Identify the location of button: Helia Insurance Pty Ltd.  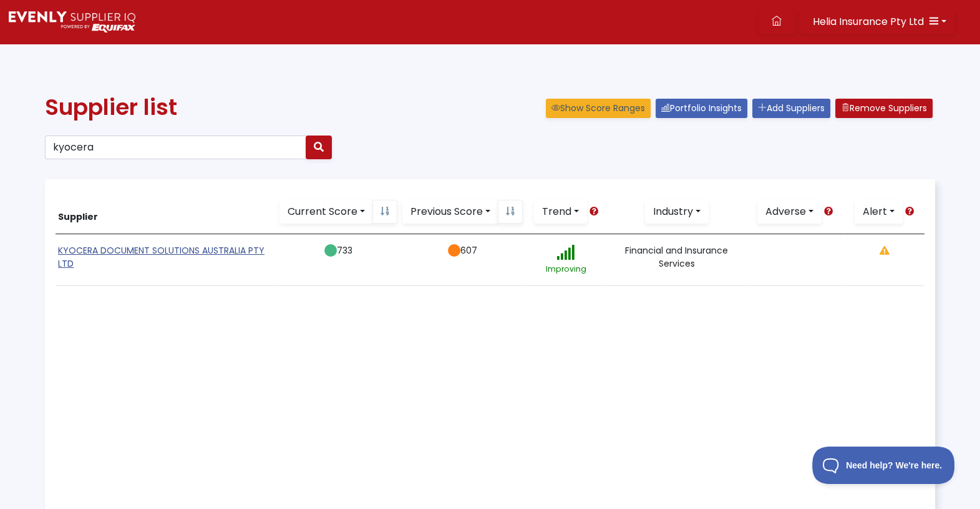
(877, 22).